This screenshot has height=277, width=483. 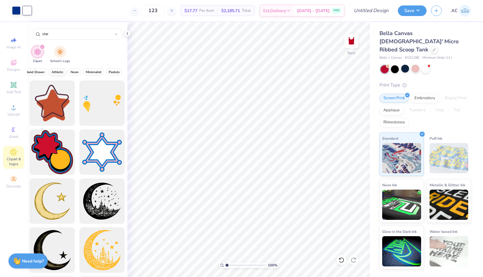 I want to click on span: Puff Ink, so click(x=436, y=138).